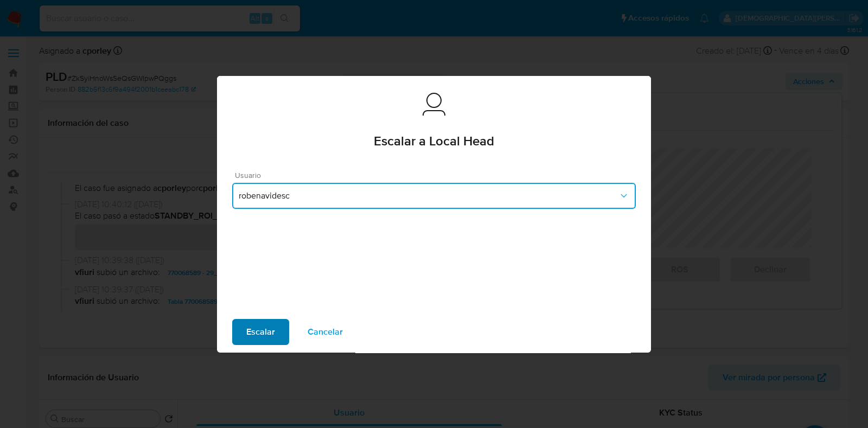  Describe the element at coordinates (434, 196) in the screenshot. I see `button: robenavidesc` at that location.